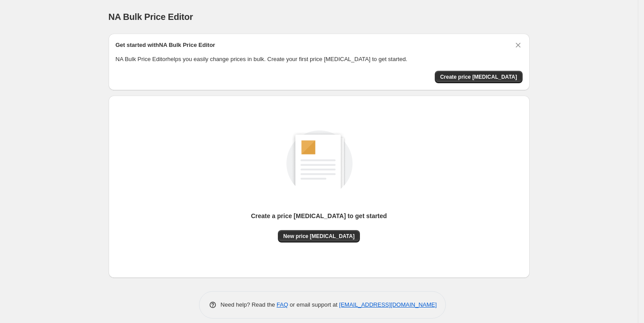 The height and width of the screenshot is (323, 644). I want to click on button: Dismiss card, so click(518, 45).